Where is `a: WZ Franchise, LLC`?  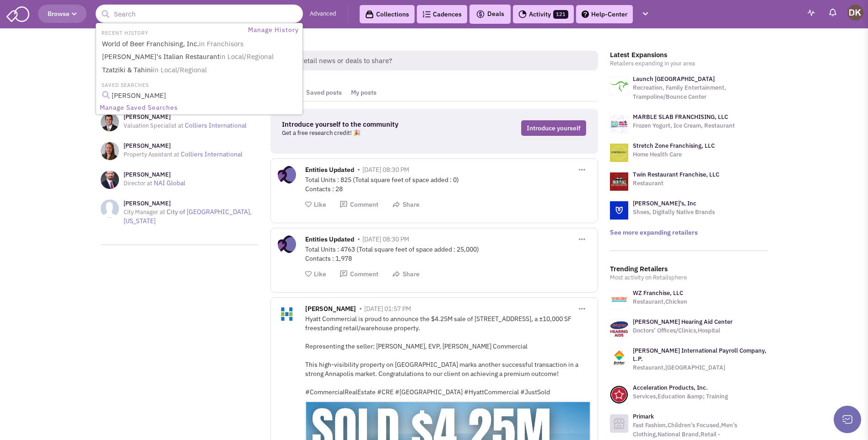 a: WZ Franchise, LLC is located at coordinates (658, 293).